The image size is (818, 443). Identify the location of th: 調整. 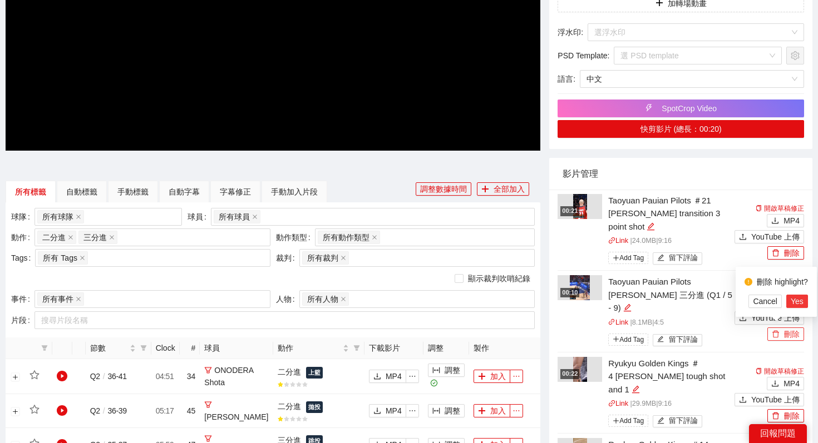
(446, 348).